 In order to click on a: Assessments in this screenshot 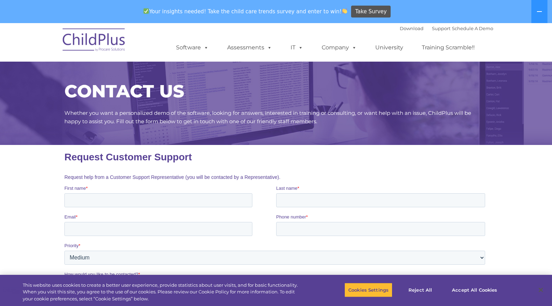, I will do `click(250, 48)`.